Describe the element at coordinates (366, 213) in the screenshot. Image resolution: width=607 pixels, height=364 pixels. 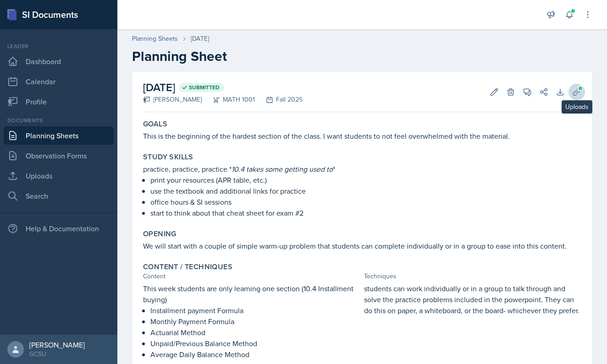
I see `p: start to think about that cheat sheet for exam #2` at that location.